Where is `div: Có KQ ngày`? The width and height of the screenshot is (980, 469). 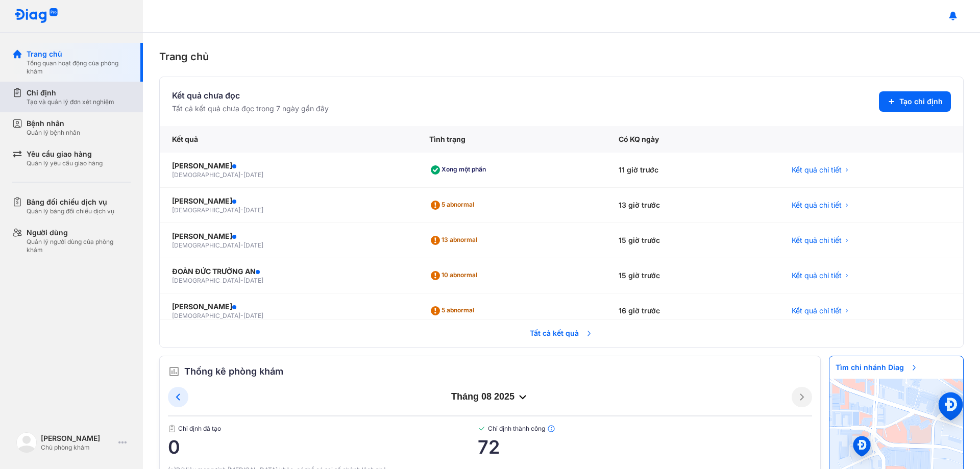 div: Có KQ ngày is located at coordinates (693, 140).